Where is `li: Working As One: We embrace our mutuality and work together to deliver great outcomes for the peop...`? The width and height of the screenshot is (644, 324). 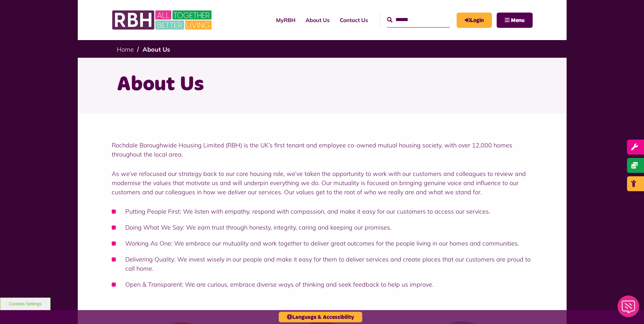 li: Working As One: We embrace our mutuality and work together to deliver great outcomes for the peop... is located at coordinates (322, 243).